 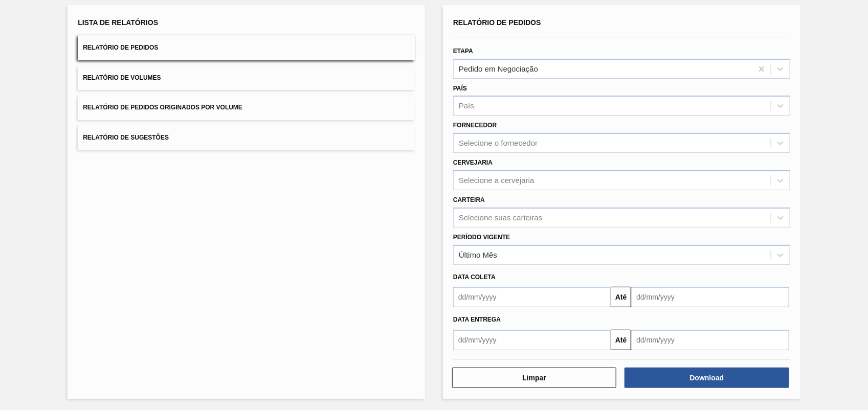 I want to click on button: Relatório de Pedidos Originados por Volume, so click(x=246, y=107).